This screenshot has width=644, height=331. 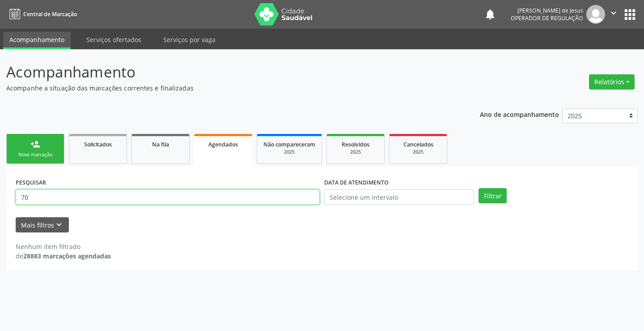 What do you see at coordinates (37, 40) in the screenshot?
I see `a: Acompanhamento` at bounding box center [37, 40].